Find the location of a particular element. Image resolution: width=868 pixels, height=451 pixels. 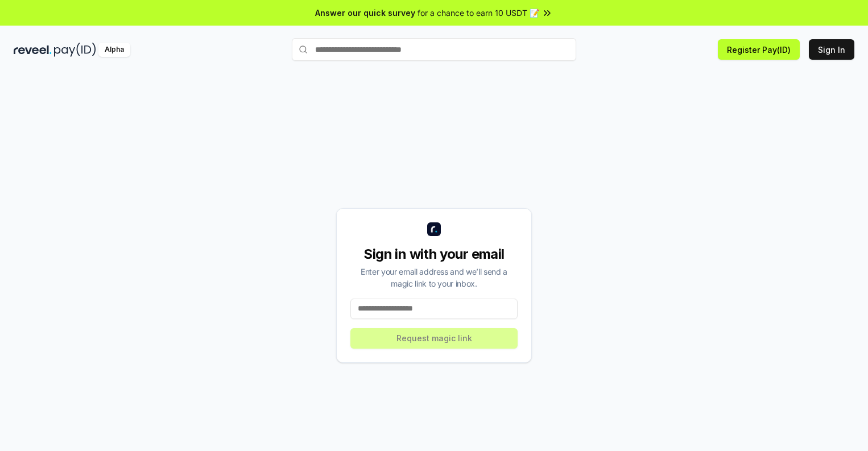

img: pay_id is located at coordinates (75, 50).